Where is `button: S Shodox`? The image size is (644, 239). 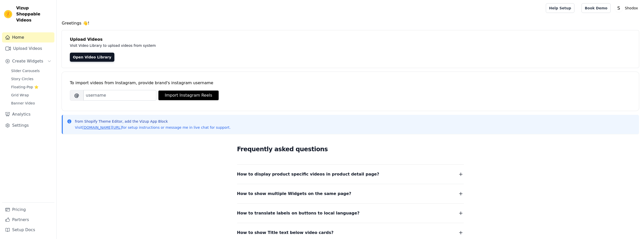 button: S Shodox is located at coordinates (627, 8).